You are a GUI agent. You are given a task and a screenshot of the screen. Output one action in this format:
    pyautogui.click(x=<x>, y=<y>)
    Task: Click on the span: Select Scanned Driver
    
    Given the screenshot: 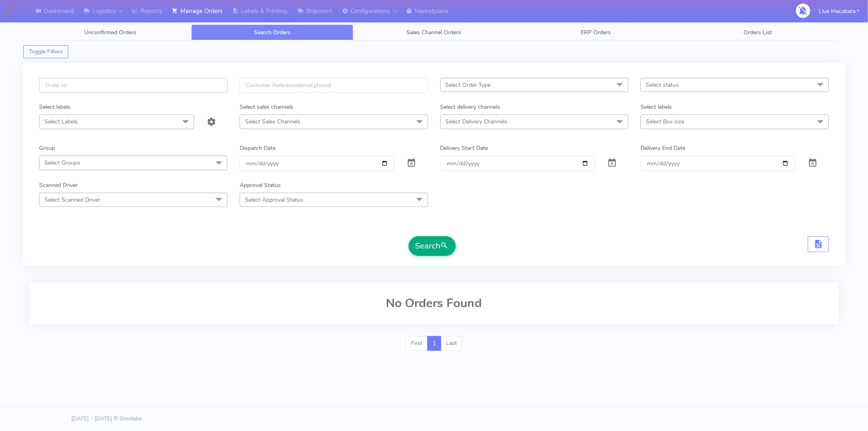 What is the action you would take?
    pyautogui.click(x=72, y=200)
    